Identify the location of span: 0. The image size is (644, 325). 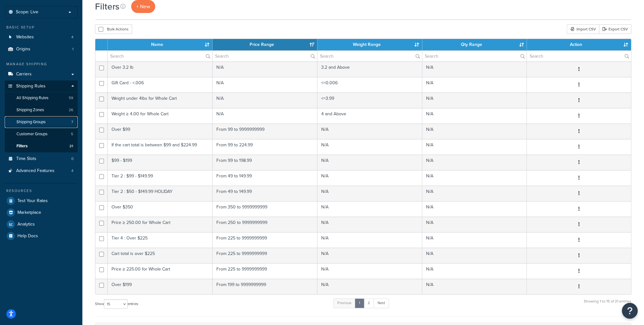
(72, 159).